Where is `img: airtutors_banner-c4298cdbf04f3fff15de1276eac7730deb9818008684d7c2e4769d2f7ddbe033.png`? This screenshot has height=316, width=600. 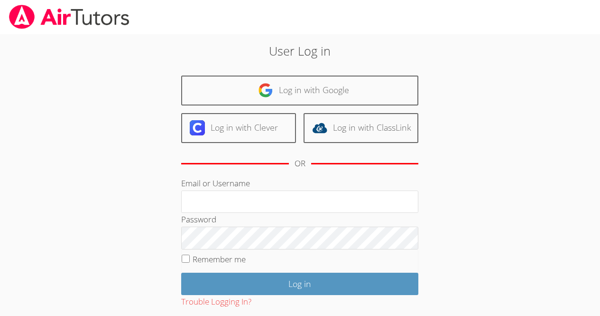
img: airtutors_banner-c4298cdbf04f3fff15de1276eac7730deb9818008684d7c2e4769d2f7ddbe033.png is located at coordinates (69, 17).